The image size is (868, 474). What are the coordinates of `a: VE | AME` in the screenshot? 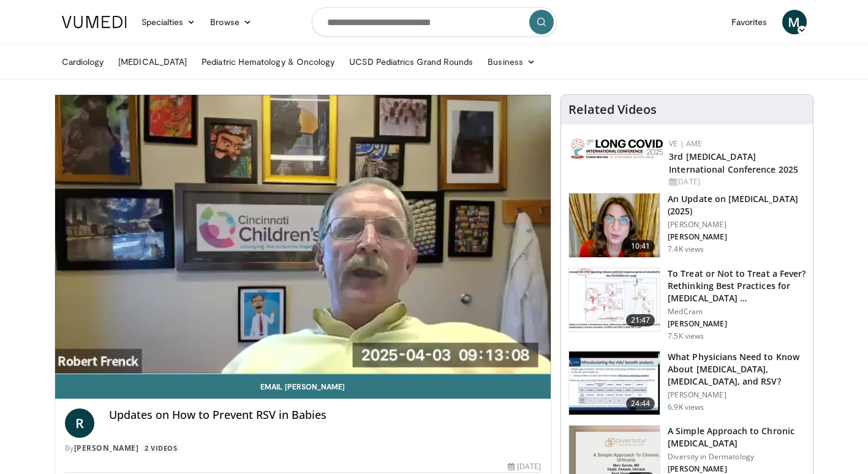 It's located at (685, 143).